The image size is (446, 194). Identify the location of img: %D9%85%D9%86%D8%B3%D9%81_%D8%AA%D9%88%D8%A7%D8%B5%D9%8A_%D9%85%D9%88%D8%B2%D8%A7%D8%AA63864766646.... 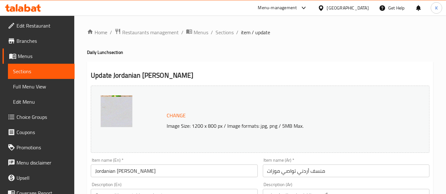
(116, 111).